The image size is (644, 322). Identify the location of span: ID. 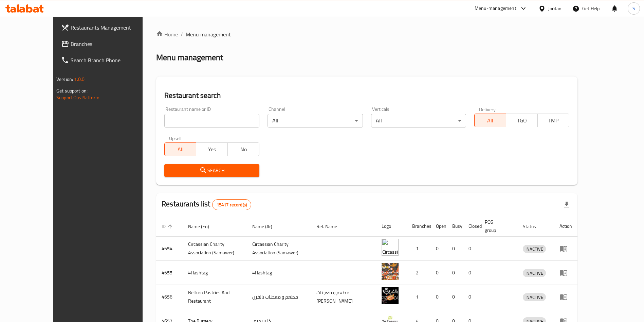
(168, 226).